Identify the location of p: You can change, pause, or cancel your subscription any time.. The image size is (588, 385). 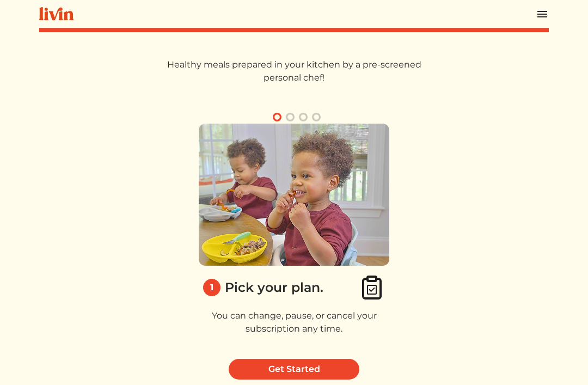
(294, 322).